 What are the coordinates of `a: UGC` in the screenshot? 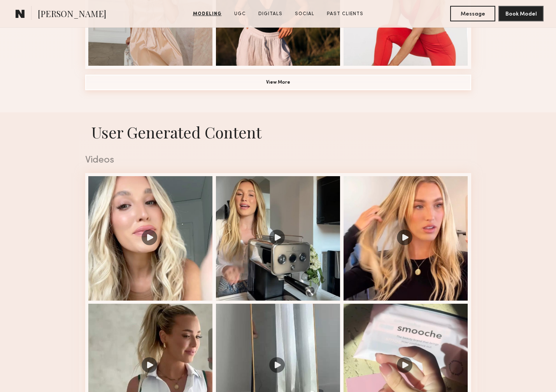 It's located at (240, 14).